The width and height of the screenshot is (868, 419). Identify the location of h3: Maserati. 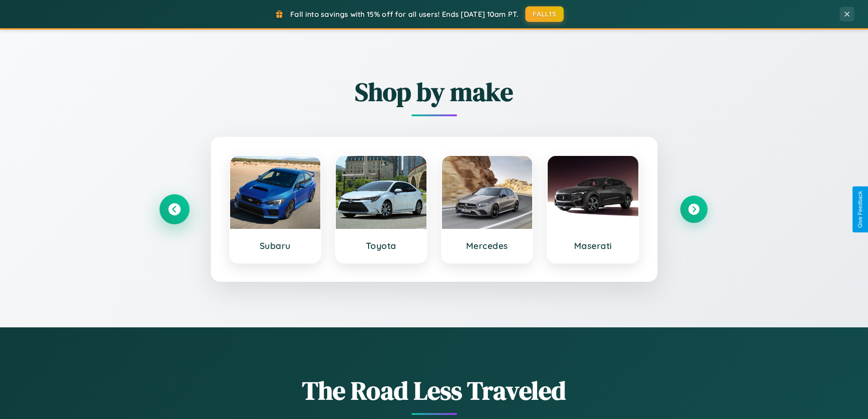
(593, 246).